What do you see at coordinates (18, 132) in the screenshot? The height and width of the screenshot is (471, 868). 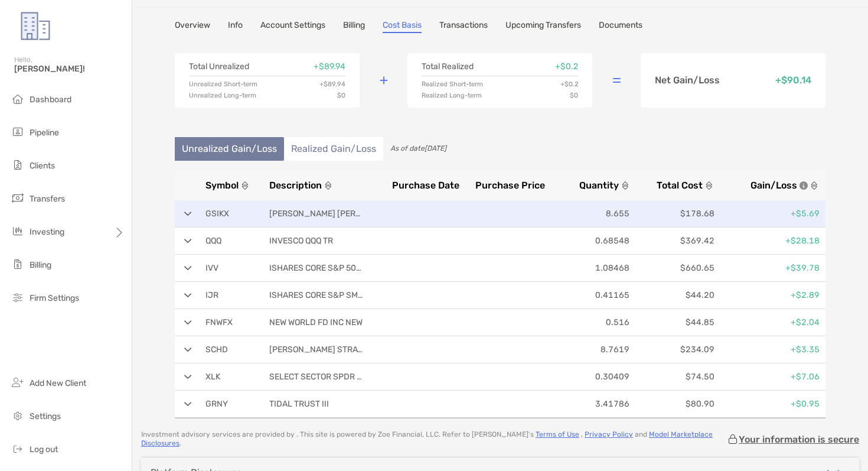 I see `img: pipeline icon` at bounding box center [18, 132].